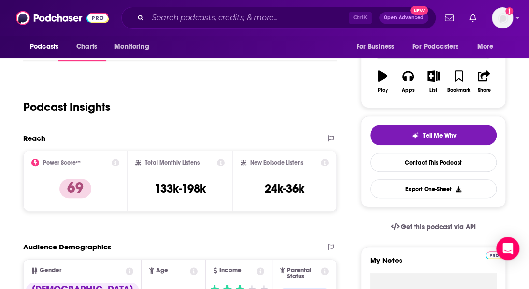 This screenshot has height=289, width=529. What do you see at coordinates (284, 189) in the screenshot?
I see `h3: 24k-36k` at bounding box center [284, 189].